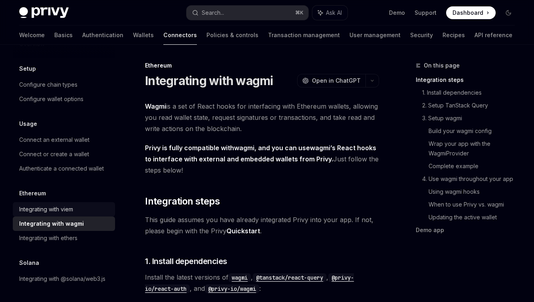 This screenshot has height=302, width=534. What do you see at coordinates (262, 225) in the screenshot?
I see `span: This guide assumes you have already integrated Privy into your app. If not, please begin with the...` at bounding box center [262, 225].